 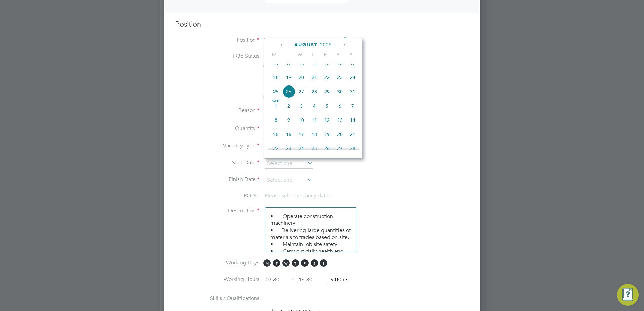 What do you see at coordinates (218, 196) in the screenshot?
I see `label: PO No` at bounding box center [218, 196].